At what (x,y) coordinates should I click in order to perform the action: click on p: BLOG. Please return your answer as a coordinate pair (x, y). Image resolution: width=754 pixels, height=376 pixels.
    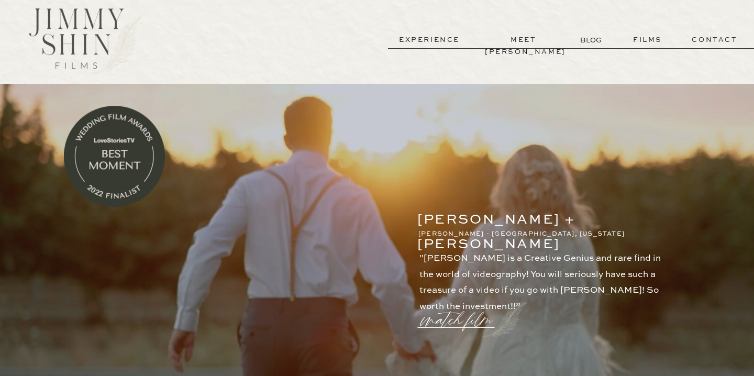
    Looking at the image, I should click on (592, 40).